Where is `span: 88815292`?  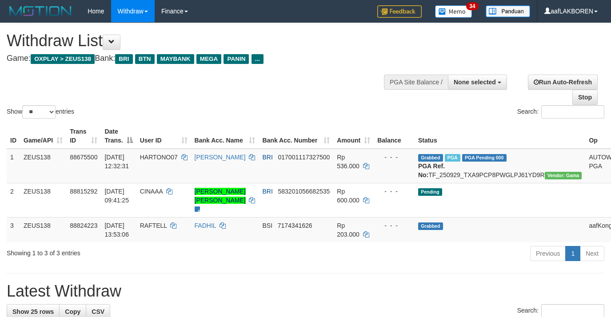
span: 88815292 is located at coordinates (83, 191).